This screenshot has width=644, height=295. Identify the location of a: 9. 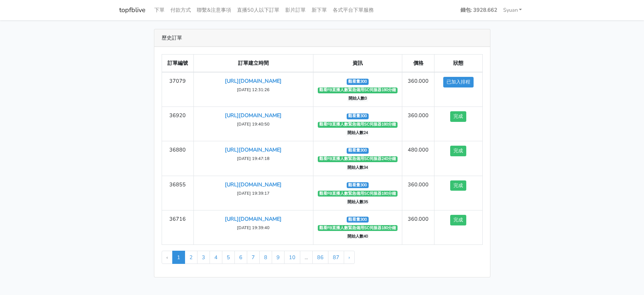
(278, 257).